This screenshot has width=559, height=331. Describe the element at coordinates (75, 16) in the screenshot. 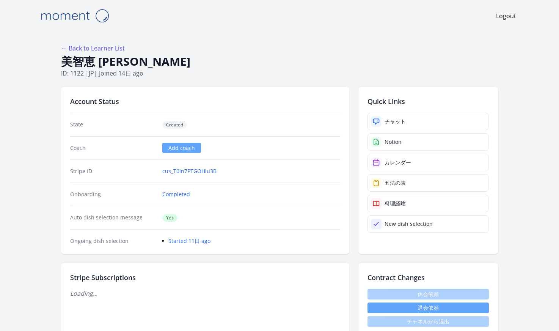

I see `img: Moment` at that location.